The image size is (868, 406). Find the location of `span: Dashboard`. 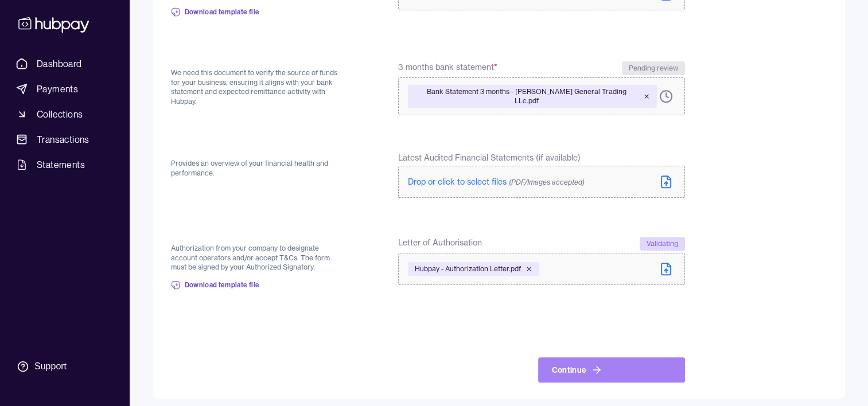

span: Dashboard is located at coordinates (59, 64).